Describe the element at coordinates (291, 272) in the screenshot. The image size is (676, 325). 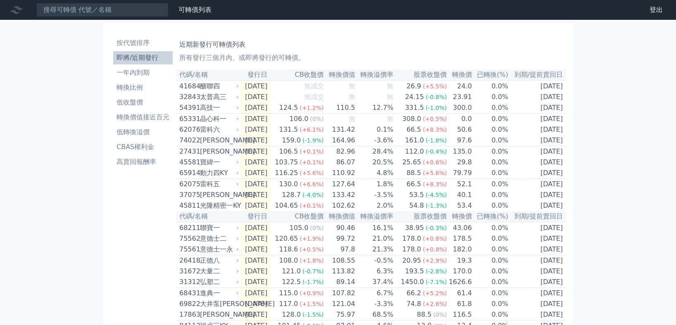
I see `div: 121.0` at that location.